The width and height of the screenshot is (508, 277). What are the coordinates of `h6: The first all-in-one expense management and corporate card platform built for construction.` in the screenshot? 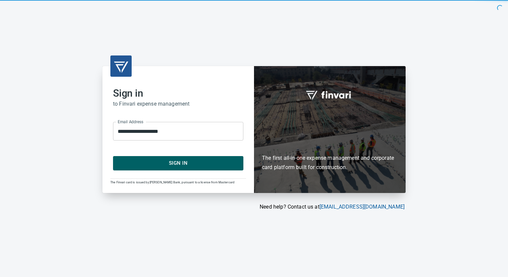 It's located at (330, 144).